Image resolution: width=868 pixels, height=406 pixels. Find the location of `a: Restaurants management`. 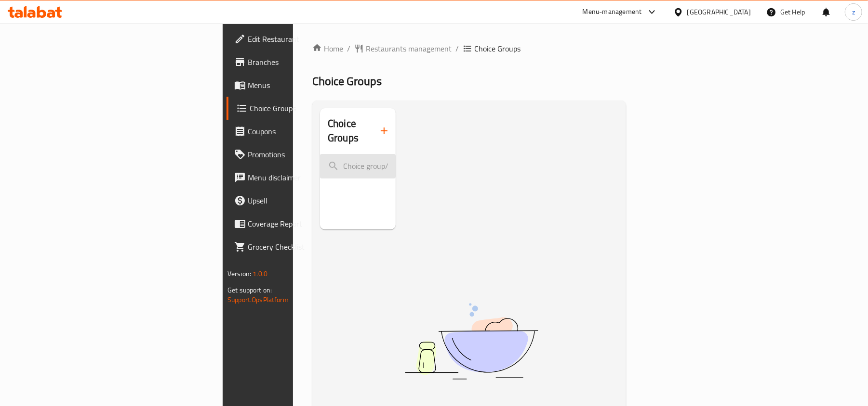

a: Restaurants management is located at coordinates (403, 48).